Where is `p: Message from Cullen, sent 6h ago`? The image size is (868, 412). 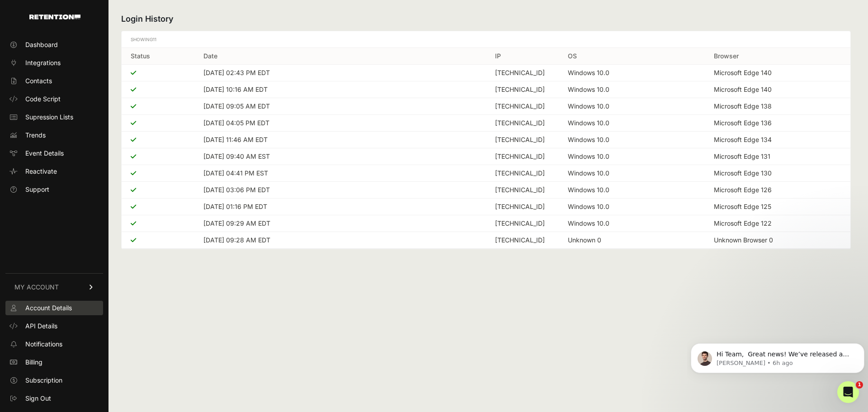 p: Message from Cullen, sent 6h ago is located at coordinates (98, 39).